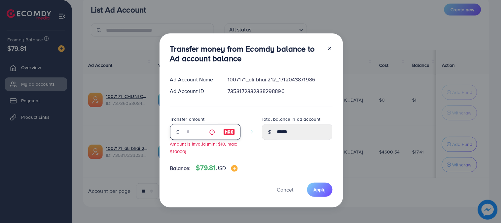 This screenshot has width=501, height=223. What do you see at coordinates (280, 79) in the screenshot?
I see `div: 1007171_ali bhai 212_1712043871986` at bounding box center [280, 79].